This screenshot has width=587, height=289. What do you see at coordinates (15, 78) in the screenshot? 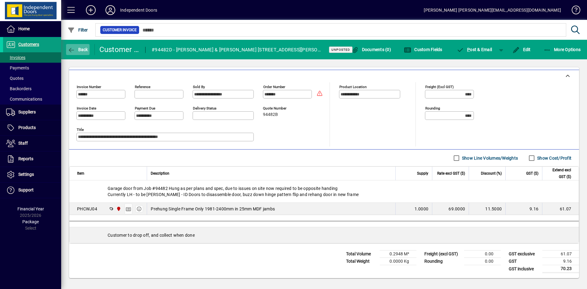
I see `span: Quotes` at bounding box center [15, 78].